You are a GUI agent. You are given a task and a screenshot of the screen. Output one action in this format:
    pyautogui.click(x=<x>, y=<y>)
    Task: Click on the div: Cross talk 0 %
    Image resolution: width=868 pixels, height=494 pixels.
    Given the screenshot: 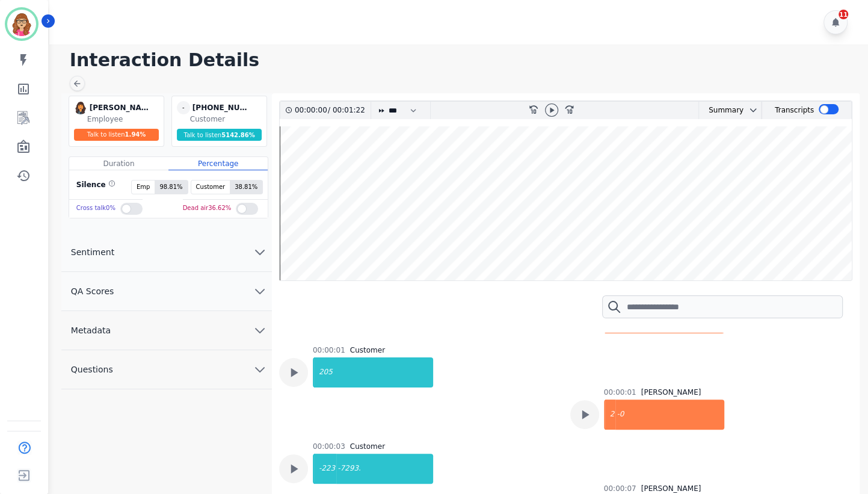 What is the action you would take?
    pyautogui.click(x=95, y=208)
    